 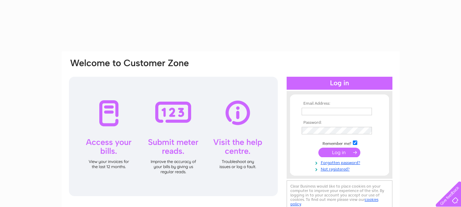 I want to click on th: Password:, so click(x=339, y=123).